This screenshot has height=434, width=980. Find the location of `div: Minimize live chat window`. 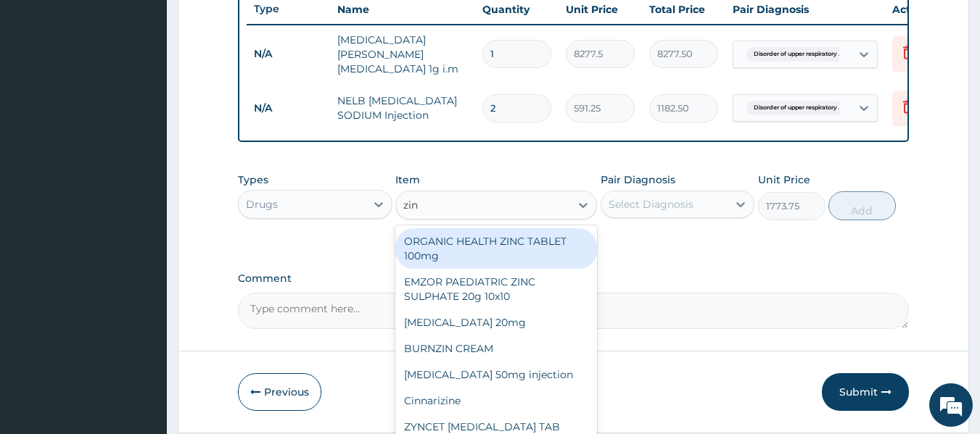

div: Minimize live chat window is located at coordinates (255, 25).